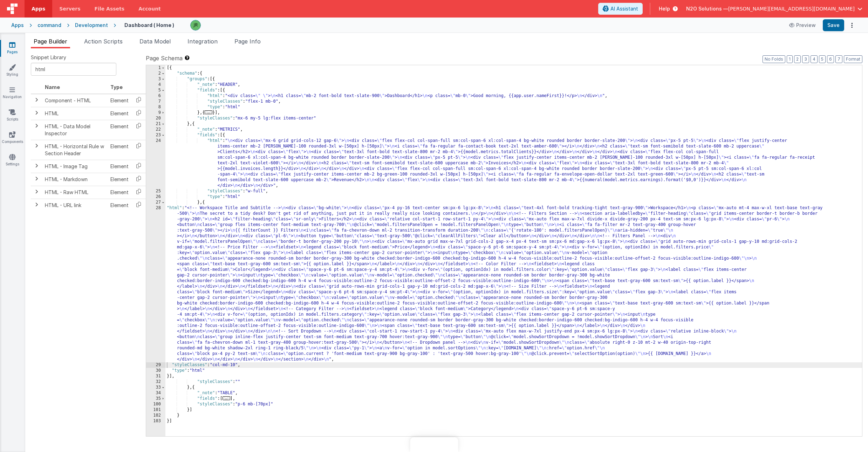 The image size is (868, 452). What do you see at coordinates (49, 25) in the screenshot?
I see `div: command` at bounding box center [49, 25].